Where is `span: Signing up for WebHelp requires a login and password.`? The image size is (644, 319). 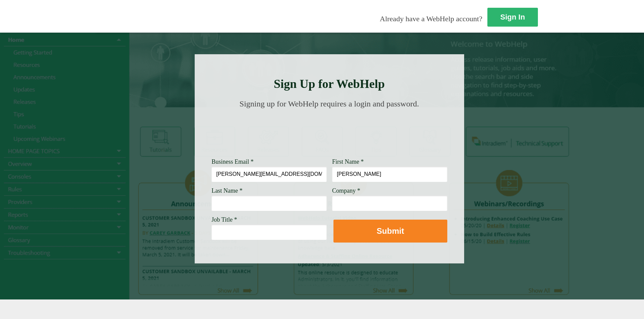
span: Signing up for WebHelp requires a login and password. is located at coordinates (329, 104).